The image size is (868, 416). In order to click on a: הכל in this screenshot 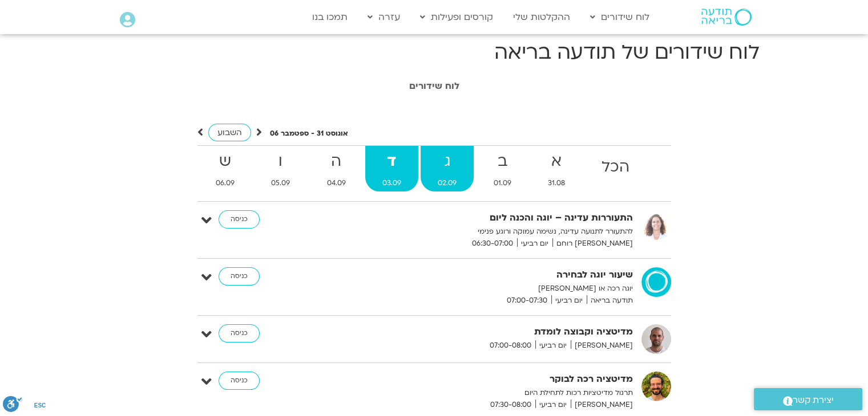, I will do `click(615, 169)`.